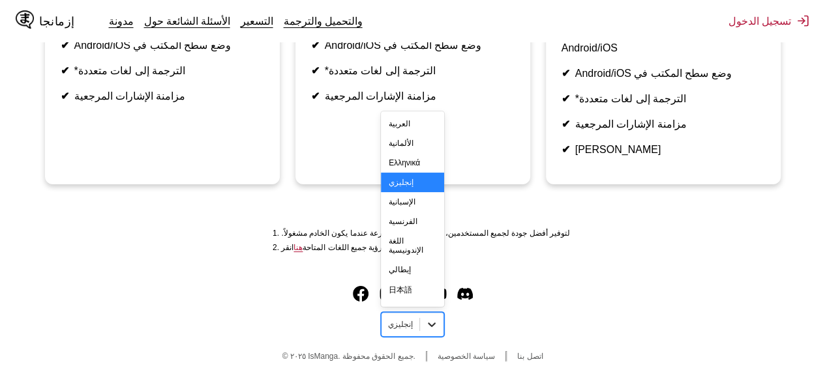  Describe the element at coordinates (401, 143) in the screenshot. I see `font: الألمانية` at that location.